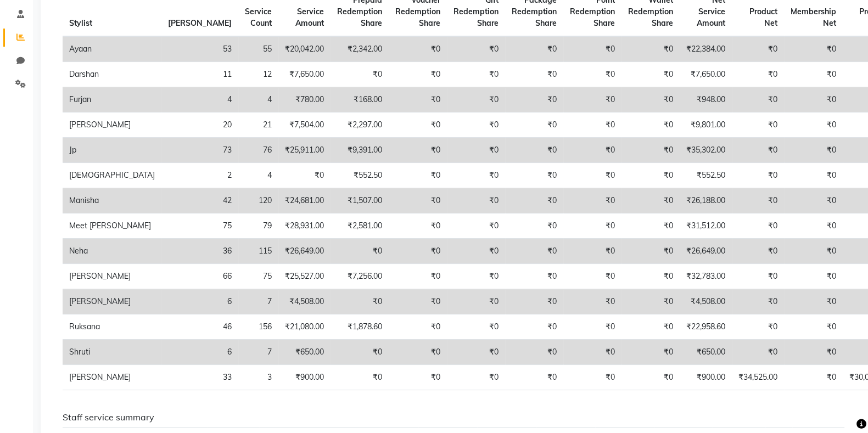 The image size is (868, 433). Describe the element at coordinates (453, 417) in the screenshot. I see `h6: Staff service summary` at that location.